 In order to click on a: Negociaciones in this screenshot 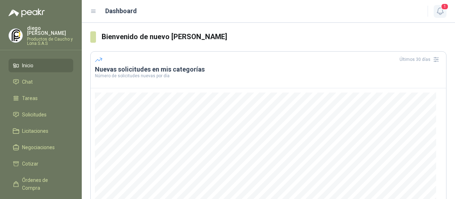, I will do `click(41, 147)`.